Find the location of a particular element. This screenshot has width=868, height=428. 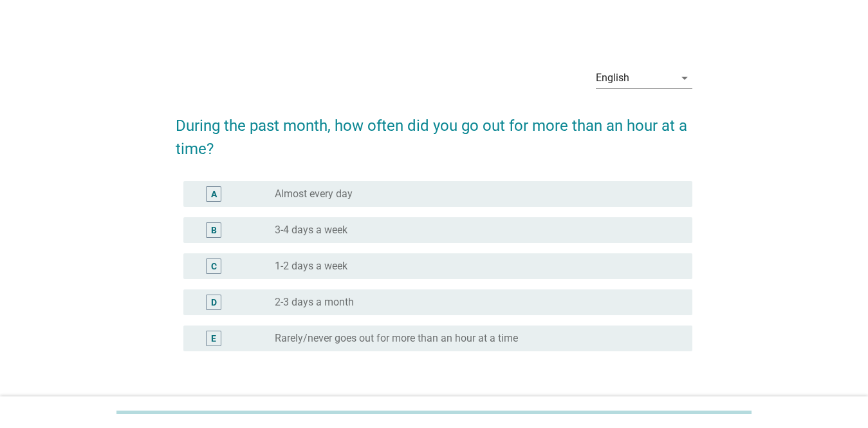

label: Rarely/never goes out for more than an hour at a time is located at coordinates (397, 338).